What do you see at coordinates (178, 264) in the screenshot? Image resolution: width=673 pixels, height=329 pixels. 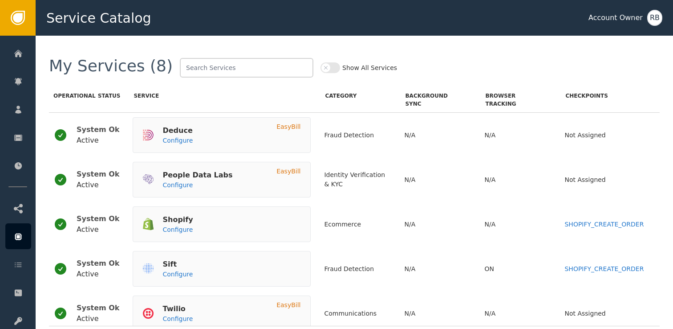 I see `div: Sift` at bounding box center [178, 264].